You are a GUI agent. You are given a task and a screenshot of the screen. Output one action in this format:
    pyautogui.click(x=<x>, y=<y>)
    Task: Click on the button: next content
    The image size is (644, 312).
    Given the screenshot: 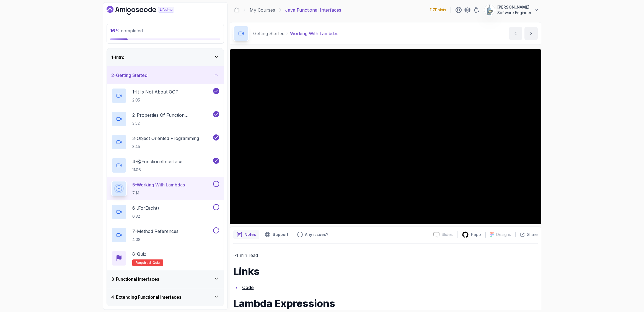 What is the action you would take?
    pyautogui.click(x=531, y=33)
    